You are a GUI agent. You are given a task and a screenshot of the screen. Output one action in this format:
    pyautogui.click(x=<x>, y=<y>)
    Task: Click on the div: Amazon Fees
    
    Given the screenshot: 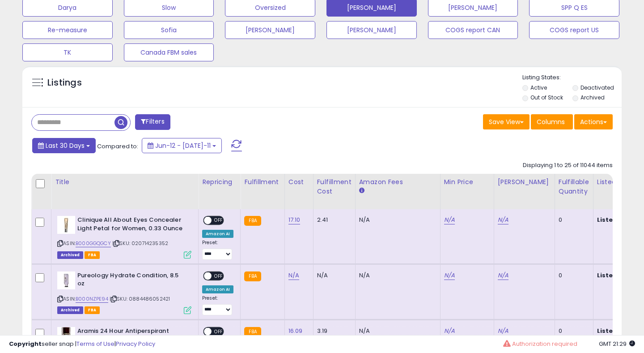 What is the action you would take?
    pyautogui.click(x=398, y=182)
    